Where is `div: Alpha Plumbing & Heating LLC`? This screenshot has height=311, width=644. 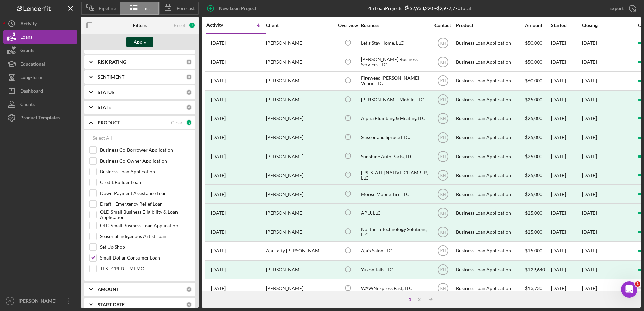
div: Alpha Plumbing & Heating LLC is located at coordinates (395, 118).